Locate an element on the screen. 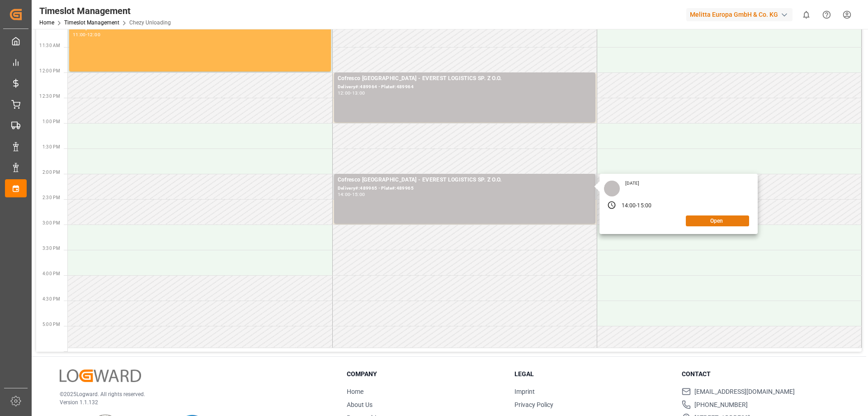 This screenshot has width=868, height=416. span: 1:30 PM is located at coordinates (51, 146).